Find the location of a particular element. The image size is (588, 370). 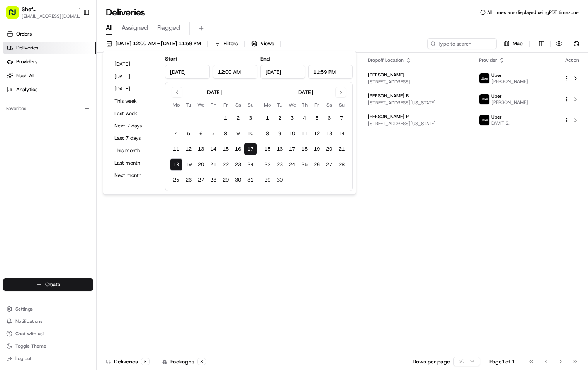

input: Time is located at coordinates (331, 72).